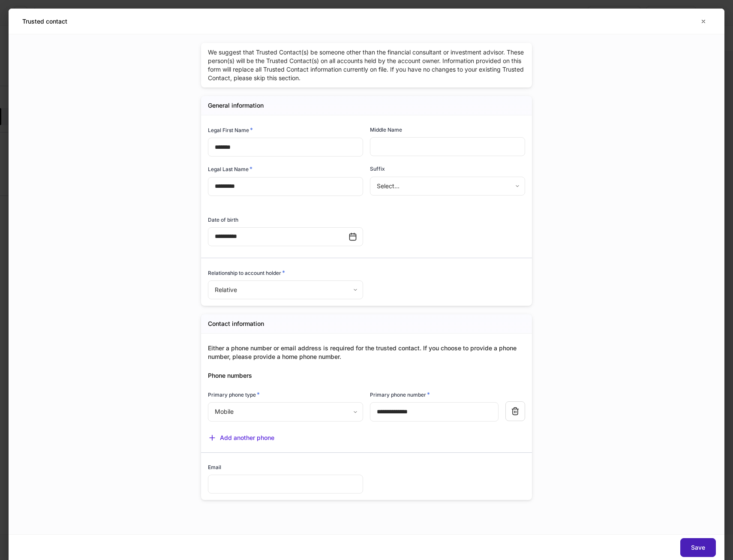  I want to click on div: Phone numbers, so click(363, 370).